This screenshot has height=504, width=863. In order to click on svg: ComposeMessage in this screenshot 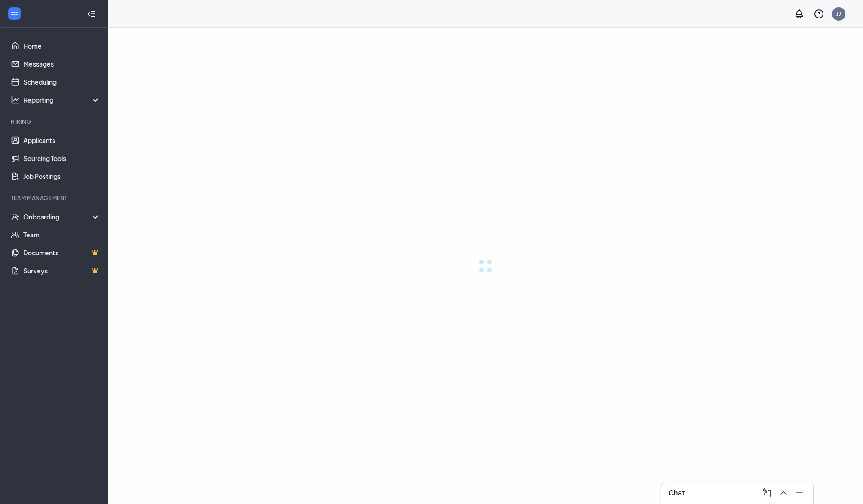, I will do `click(767, 493)`.